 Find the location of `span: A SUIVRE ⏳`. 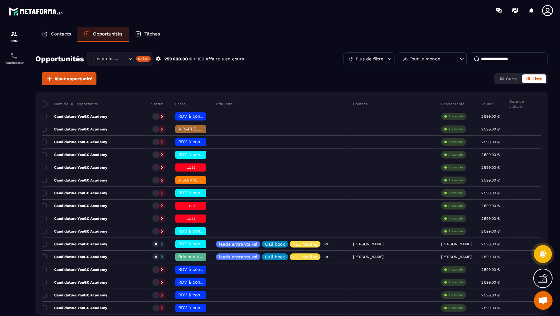

span: A SUIVRE ⏳ is located at coordinates (191, 180).